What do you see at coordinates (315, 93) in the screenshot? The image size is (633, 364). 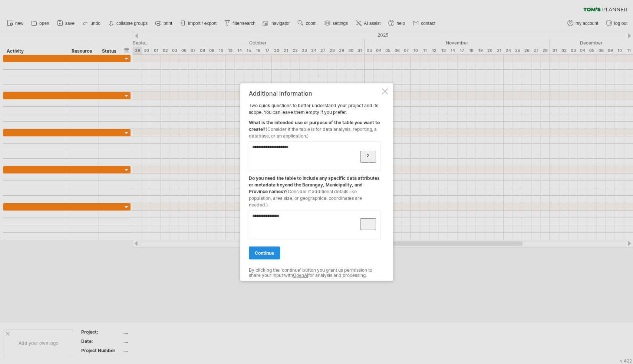 I see `div: Additional information` at bounding box center [315, 93].